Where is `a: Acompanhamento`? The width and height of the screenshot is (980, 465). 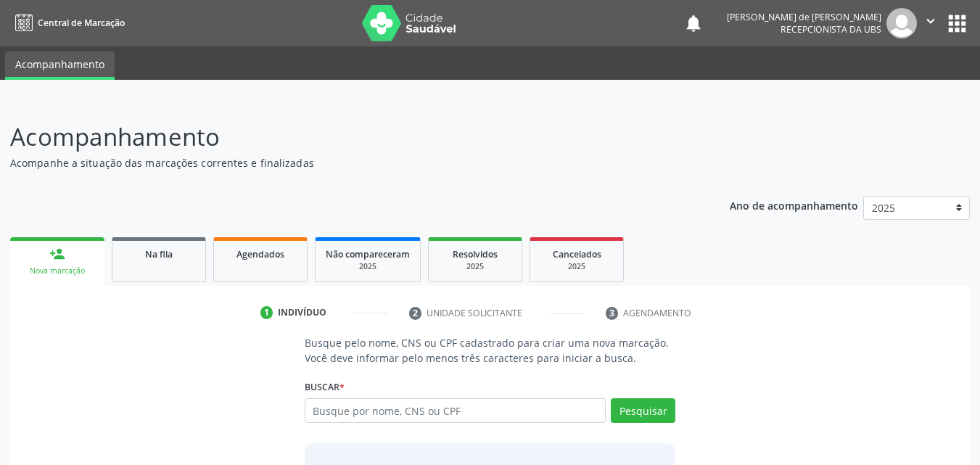 a: Acompanhamento is located at coordinates (60, 65).